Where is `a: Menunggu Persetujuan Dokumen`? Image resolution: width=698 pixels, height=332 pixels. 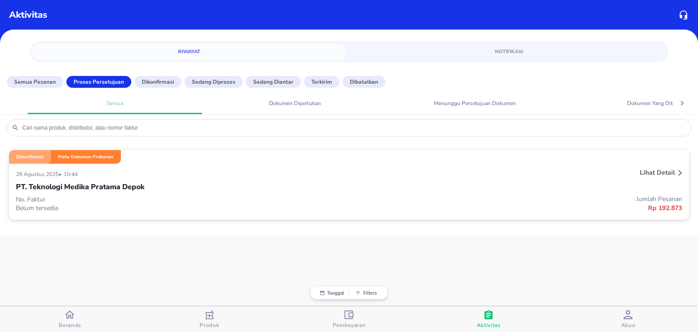
a: Menunggu Persetujuan Dokumen is located at coordinates (475, 103).